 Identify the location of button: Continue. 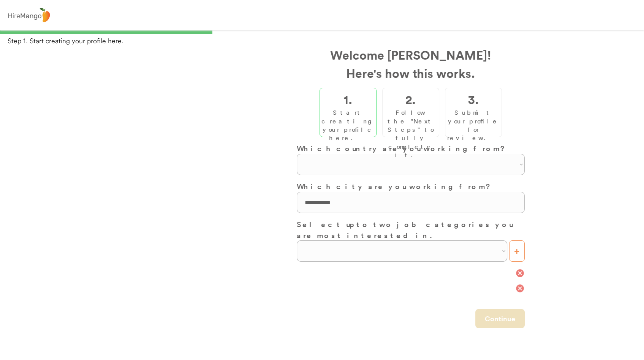
(501, 319).